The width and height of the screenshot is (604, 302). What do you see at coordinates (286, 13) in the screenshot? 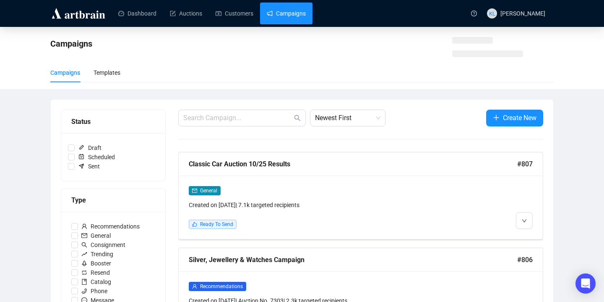
I see `a: Campaigns` at bounding box center [286, 13].